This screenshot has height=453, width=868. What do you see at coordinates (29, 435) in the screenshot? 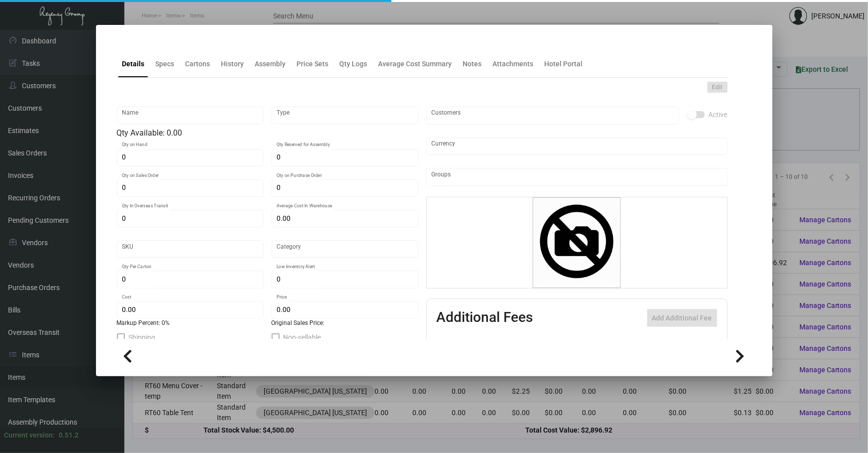
I see `div: Current version:` at bounding box center [29, 435].